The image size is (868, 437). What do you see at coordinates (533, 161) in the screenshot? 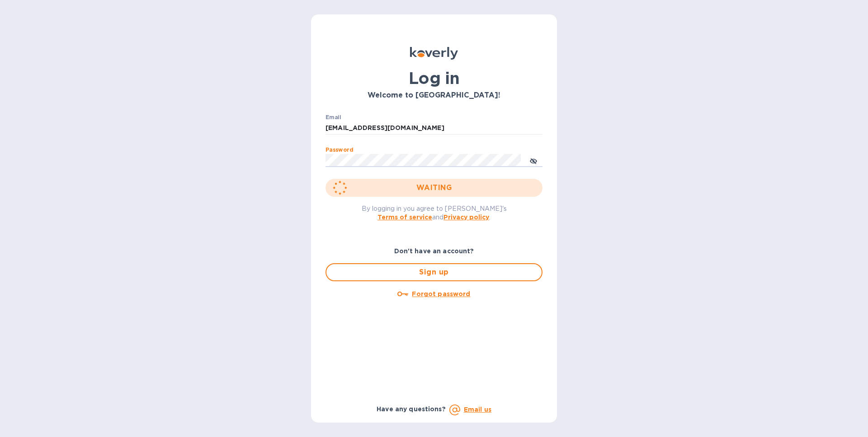
I see `button: toggle password visibility` at bounding box center [533, 161].